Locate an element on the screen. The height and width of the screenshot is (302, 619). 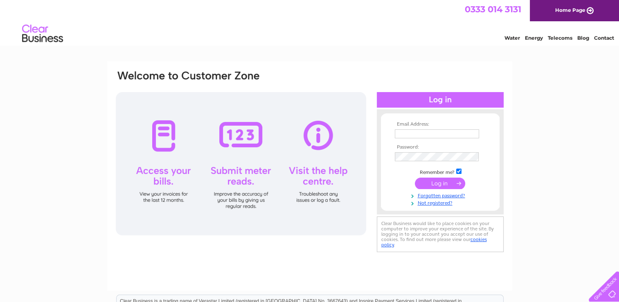
a: Forgotten password? is located at coordinates (441, 195).